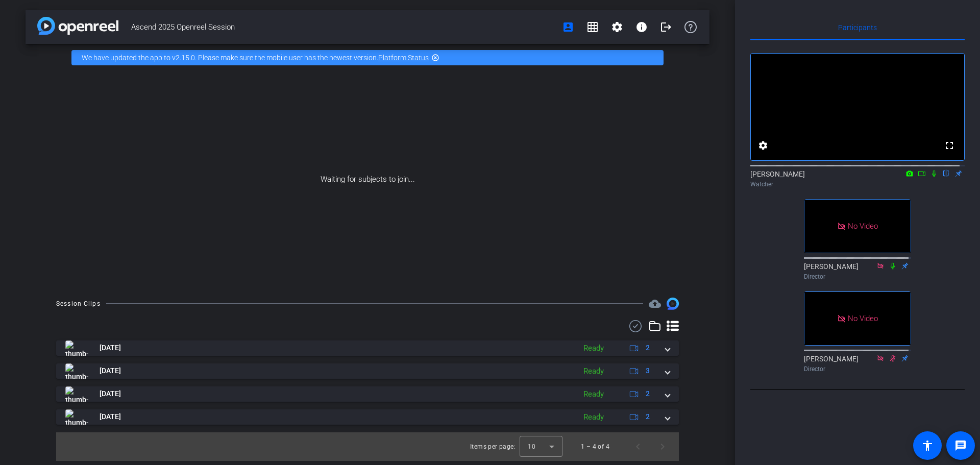 The width and height of the screenshot is (980, 465). I want to click on div: Session Clips, so click(78, 304).